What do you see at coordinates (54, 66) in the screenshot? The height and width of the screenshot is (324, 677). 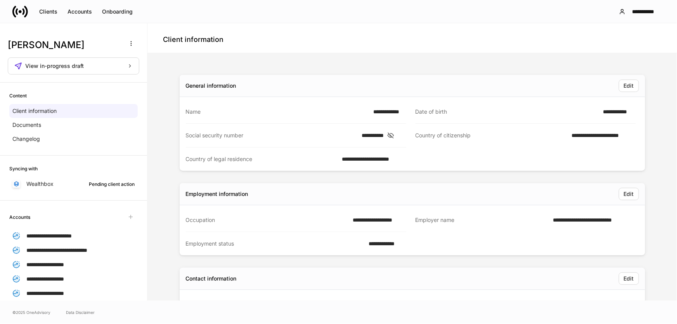 I see `span: View in-progress draft` at bounding box center [54, 66].